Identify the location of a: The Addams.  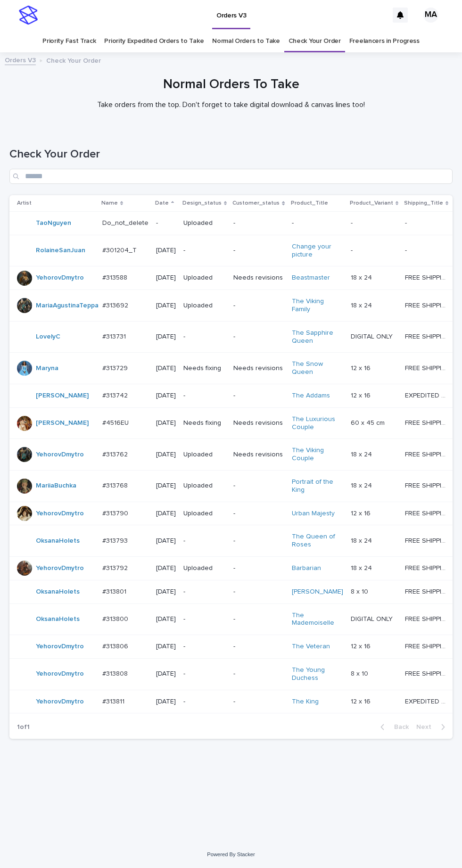
(311, 396).